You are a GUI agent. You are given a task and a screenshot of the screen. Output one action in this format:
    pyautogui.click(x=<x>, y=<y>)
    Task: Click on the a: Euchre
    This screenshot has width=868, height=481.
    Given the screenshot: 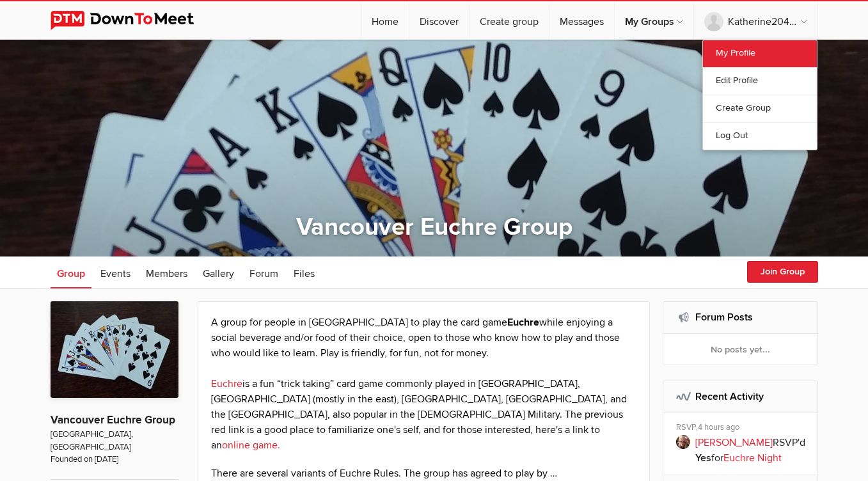 What is the action you would take?
    pyautogui.click(x=227, y=383)
    